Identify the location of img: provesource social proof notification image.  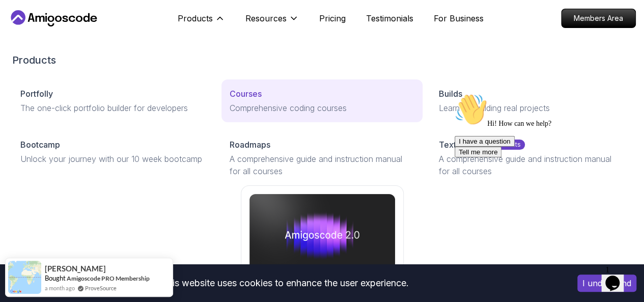
(25, 277).